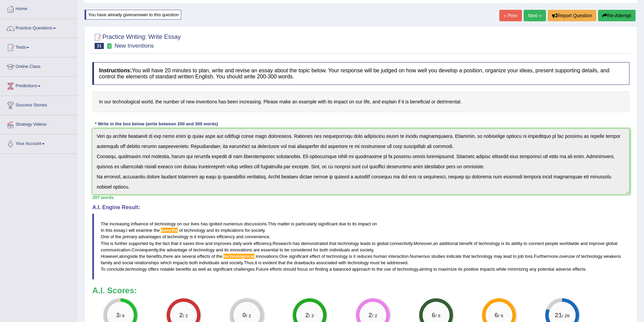 This screenshot has width=644, height=322. I want to click on span: any, so click(532, 269).